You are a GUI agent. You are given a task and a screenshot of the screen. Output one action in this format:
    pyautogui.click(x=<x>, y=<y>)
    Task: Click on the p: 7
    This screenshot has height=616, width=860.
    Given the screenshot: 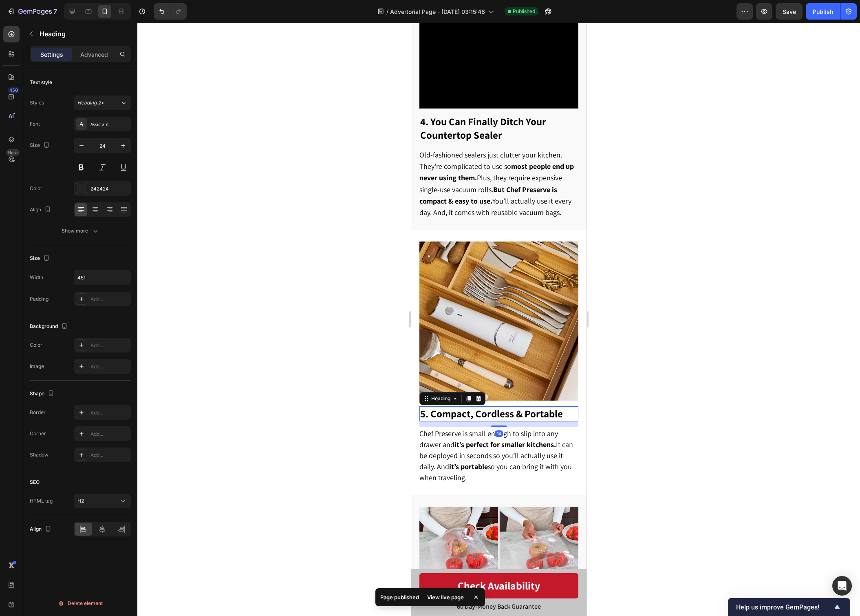 What is the action you would take?
    pyautogui.click(x=55, y=11)
    